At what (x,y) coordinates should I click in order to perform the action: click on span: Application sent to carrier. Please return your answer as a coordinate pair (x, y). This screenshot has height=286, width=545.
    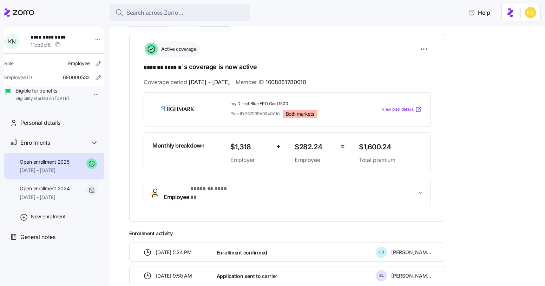
    Looking at the image, I should click on (247, 277).